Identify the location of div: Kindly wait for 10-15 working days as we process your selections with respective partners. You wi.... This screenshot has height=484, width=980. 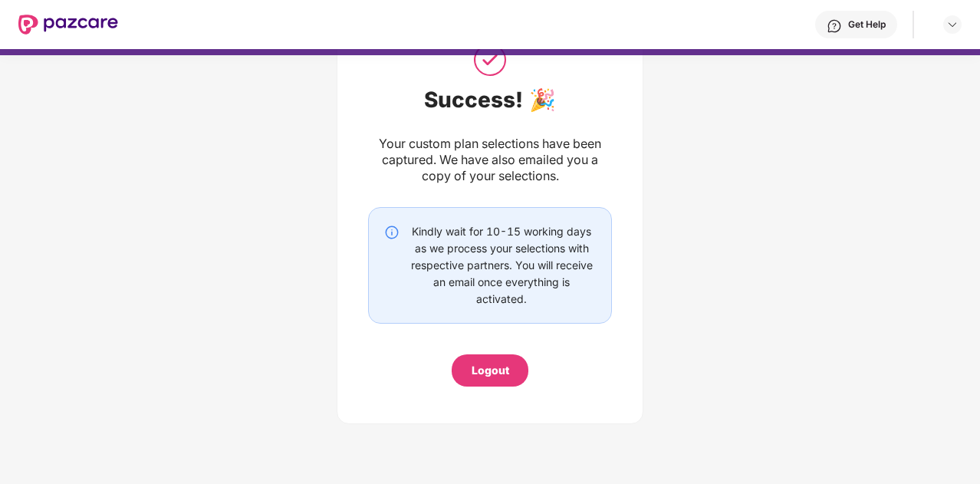
(501, 265).